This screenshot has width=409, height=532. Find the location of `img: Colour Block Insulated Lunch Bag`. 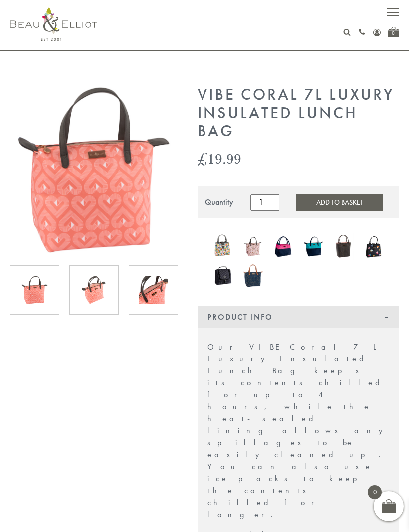

img: Colour Block Insulated Lunch Bag is located at coordinates (283, 246).